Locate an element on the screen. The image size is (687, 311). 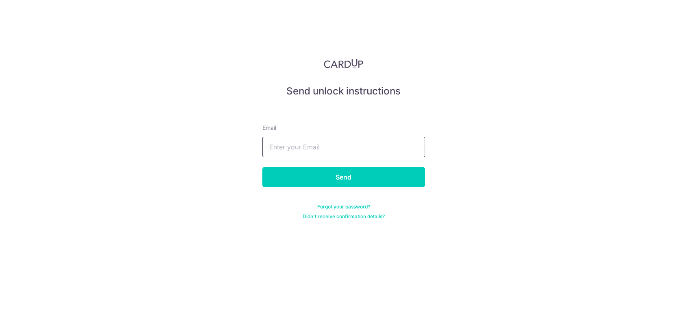
a: Forgot your password? is located at coordinates (344, 207).